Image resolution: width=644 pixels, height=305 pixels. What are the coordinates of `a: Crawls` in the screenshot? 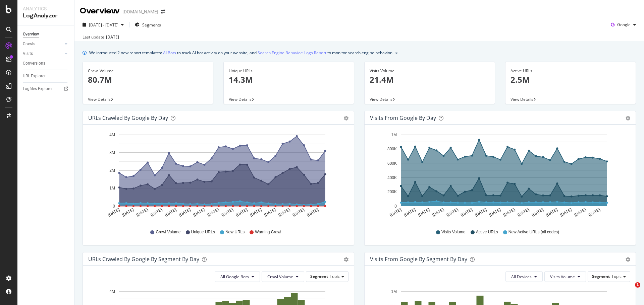 It's located at (43, 44).